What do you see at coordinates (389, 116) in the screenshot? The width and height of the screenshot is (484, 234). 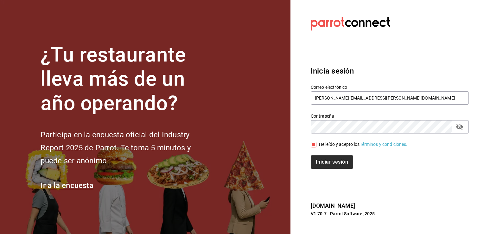 I see `label: Contraseña` at bounding box center [389, 116].